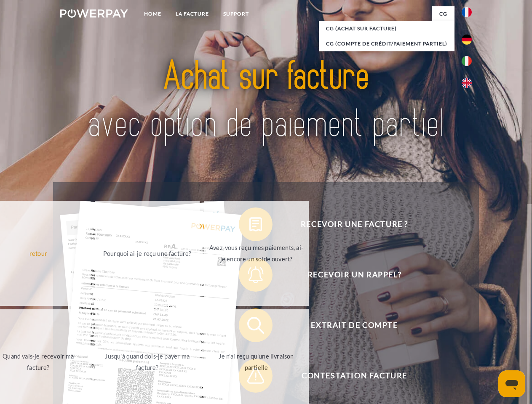  What do you see at coordinates (354, 275) in the screenshot?
I see `span: Recevoir un rappel?` at bounding box center [354, 275].